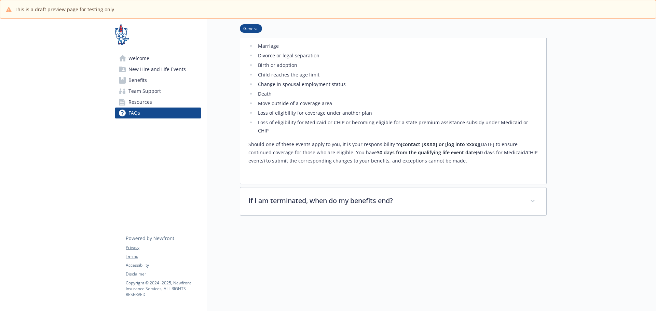 This screenshot has height=311, width=656. I want to click on span: Benefits, so click(138, 80).